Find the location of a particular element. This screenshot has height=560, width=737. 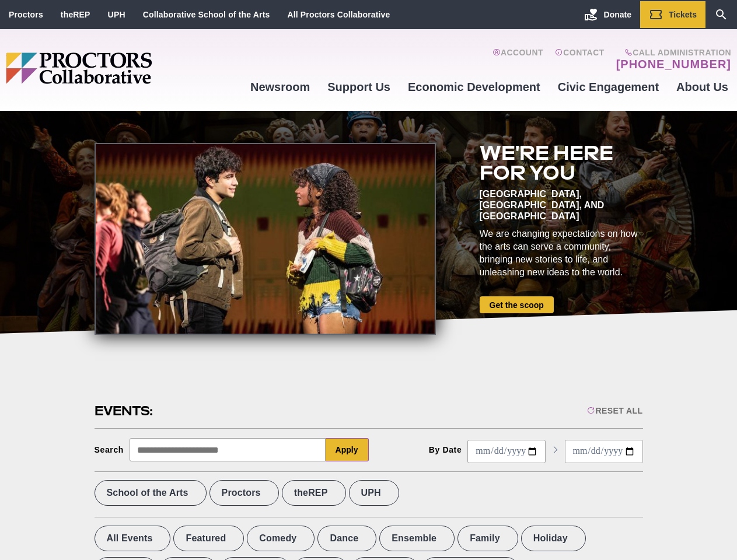

a: Support Us is located at coordinates (359, 87).